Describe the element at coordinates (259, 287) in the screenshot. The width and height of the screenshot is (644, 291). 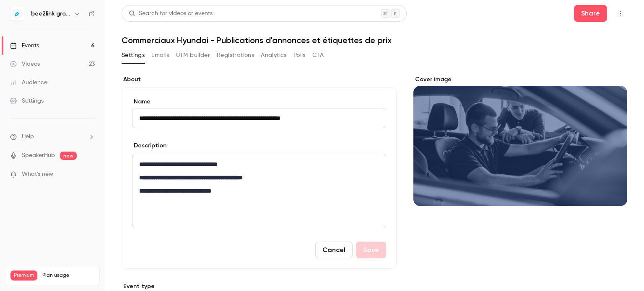
I see `p: Event type` at that location.